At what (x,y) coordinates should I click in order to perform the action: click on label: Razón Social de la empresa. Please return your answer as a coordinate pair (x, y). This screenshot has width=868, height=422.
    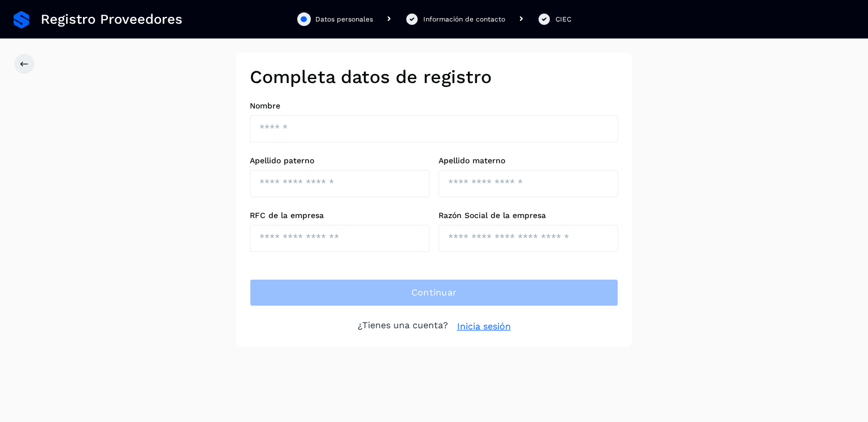
    Looking at the image, I should click on (529, 215).